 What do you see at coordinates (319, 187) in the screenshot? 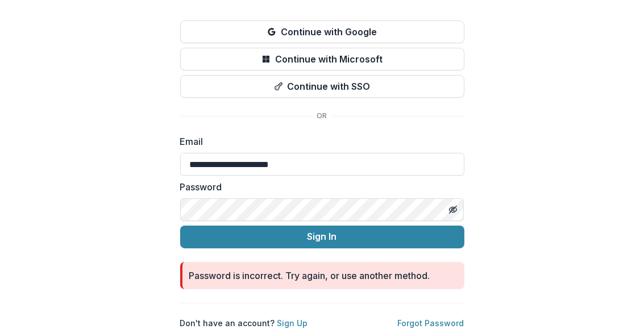
I see `label: Password` at bounding box center [319, 187].